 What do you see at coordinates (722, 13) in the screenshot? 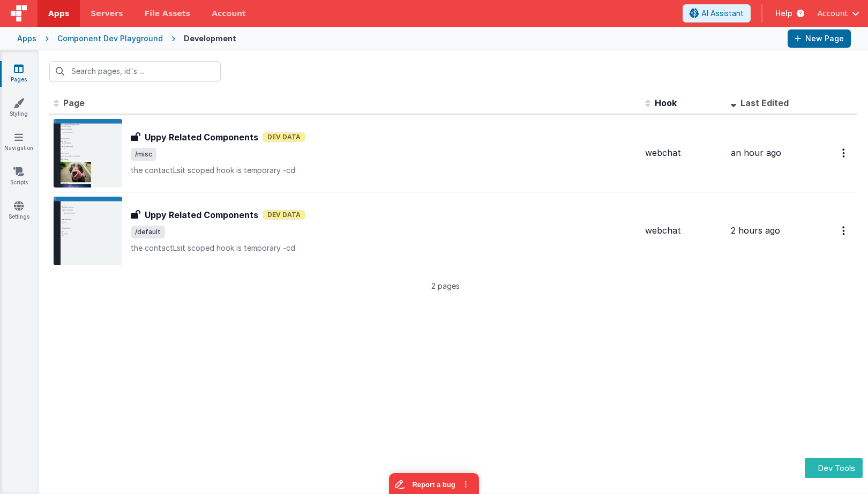
I see `span: AI Assistant` at bounding box center [722, 13].